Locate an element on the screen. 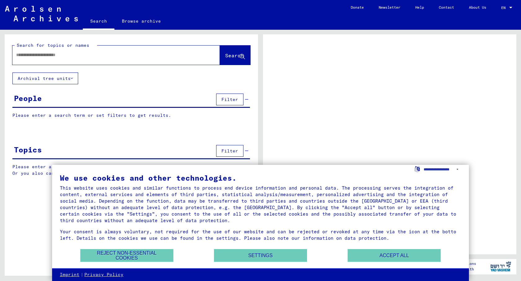  p: Please enter a search term or set filters to get results. Or you also can browse the manually. is located at coordinates (131, 170).